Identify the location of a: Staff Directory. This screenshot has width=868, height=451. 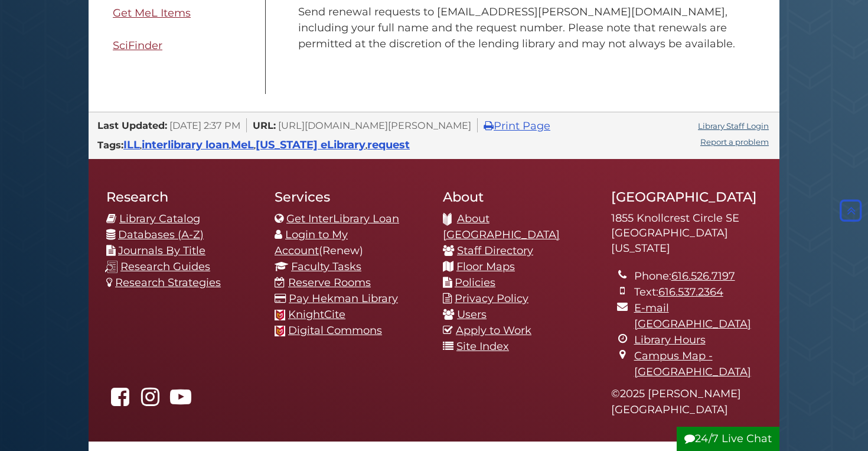
(495, 251).